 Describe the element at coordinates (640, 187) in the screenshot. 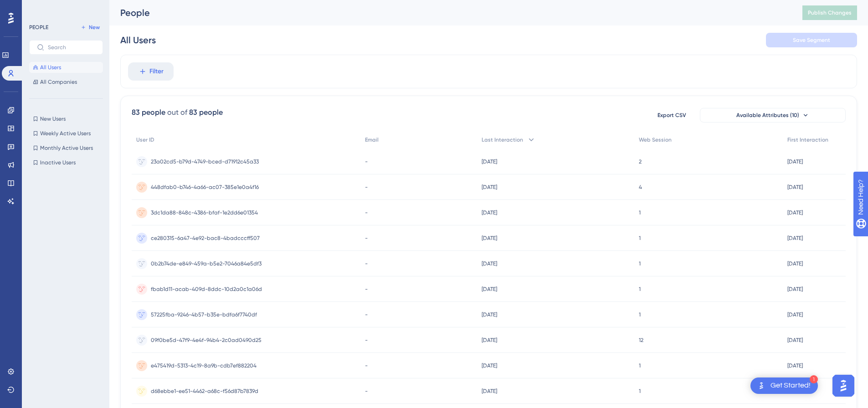

I see `span: 4` at that location.